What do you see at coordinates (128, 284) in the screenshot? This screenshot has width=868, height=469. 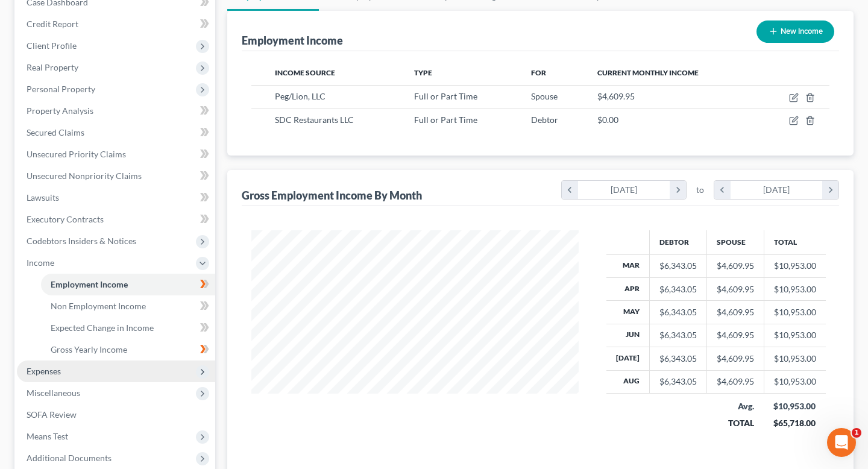 I see `a: Employment Income` at bounding box center [128, 284].